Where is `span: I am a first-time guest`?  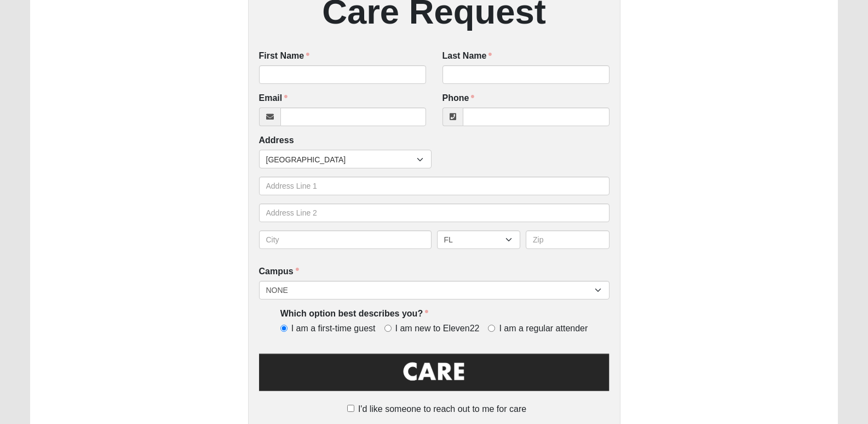 span: I am a first-time guest is located at coordinates (334, 328).